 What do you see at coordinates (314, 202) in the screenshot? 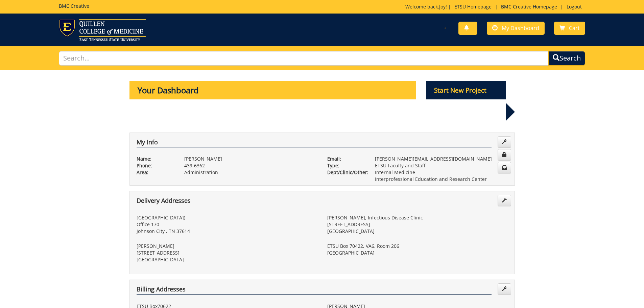
I see `h4: Delivery Addresses` at bounding box center [314, 202].